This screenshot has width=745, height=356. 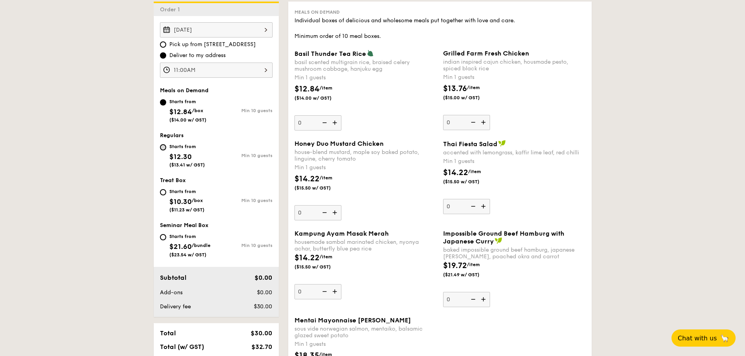 What do you see at coordinates (187, 165) in the screenshot?
I see `span: ($13.41 w/ GST)` at bounding box center [187, 165].